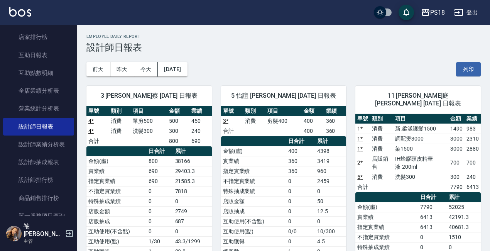 The height and width of the screenshot is (251, 490). I want to click on td: 實業績, so click(117, 171).